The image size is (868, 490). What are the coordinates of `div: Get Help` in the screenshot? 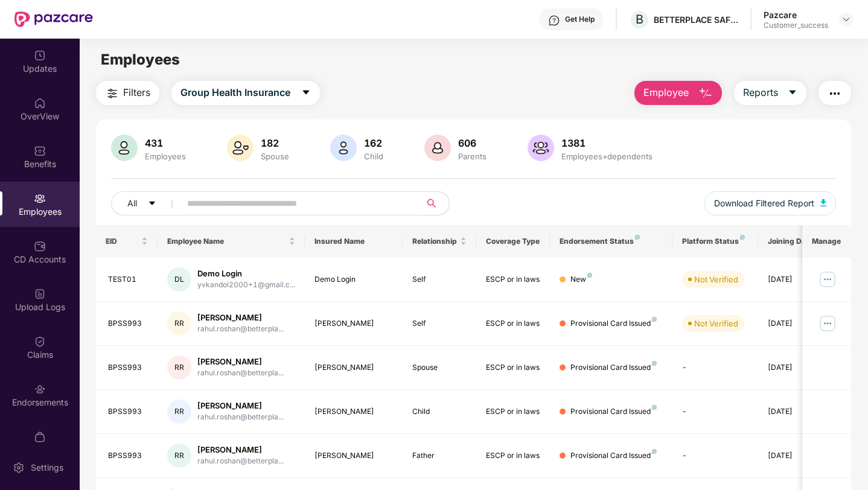 It's located at (579, 19).